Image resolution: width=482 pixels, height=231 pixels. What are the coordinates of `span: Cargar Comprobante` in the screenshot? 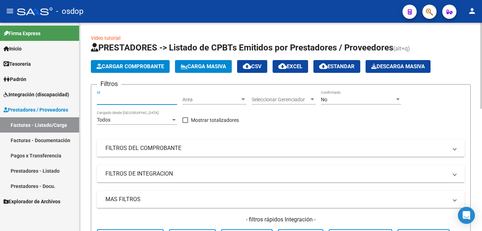 It's located at (130, 66).